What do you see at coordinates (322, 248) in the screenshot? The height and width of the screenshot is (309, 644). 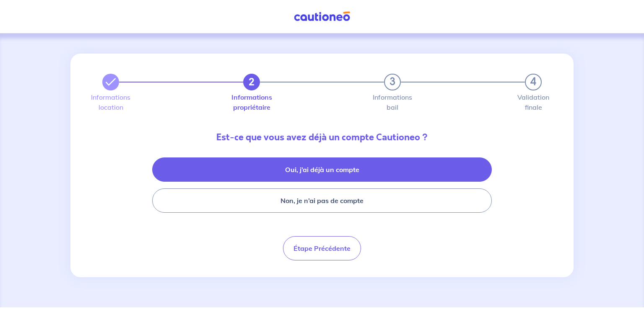 I see `button: Étape Précédente` at bounding box center [322, 248].